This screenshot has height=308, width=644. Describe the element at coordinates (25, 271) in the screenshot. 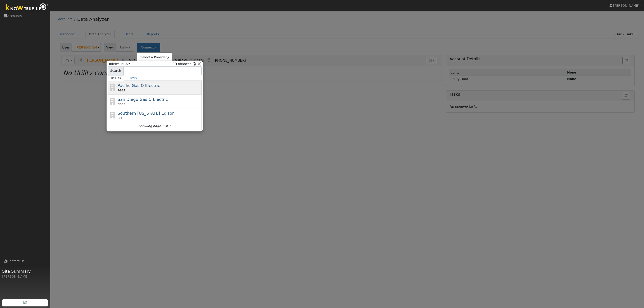

I see `span: Site Summary` at that location.